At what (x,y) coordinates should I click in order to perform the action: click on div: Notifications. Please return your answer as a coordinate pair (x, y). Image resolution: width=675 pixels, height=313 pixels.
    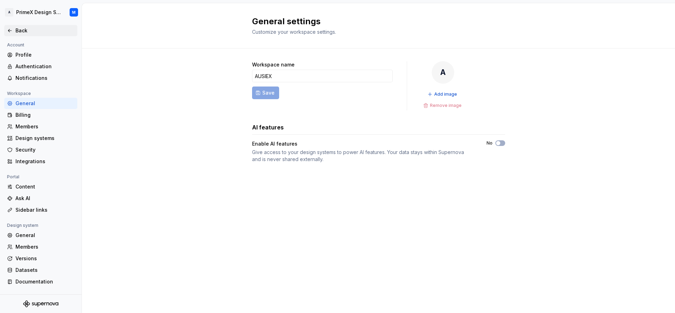
    Looking at the image, I should click on (45, 78).